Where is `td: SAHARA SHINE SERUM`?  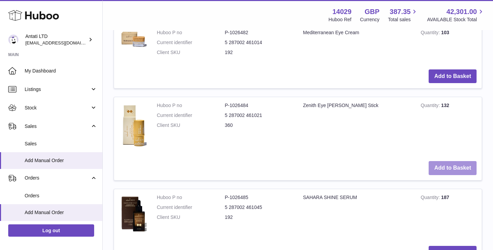
td: SAHARA SHINE SERUM is located at coordinates (357, 215).